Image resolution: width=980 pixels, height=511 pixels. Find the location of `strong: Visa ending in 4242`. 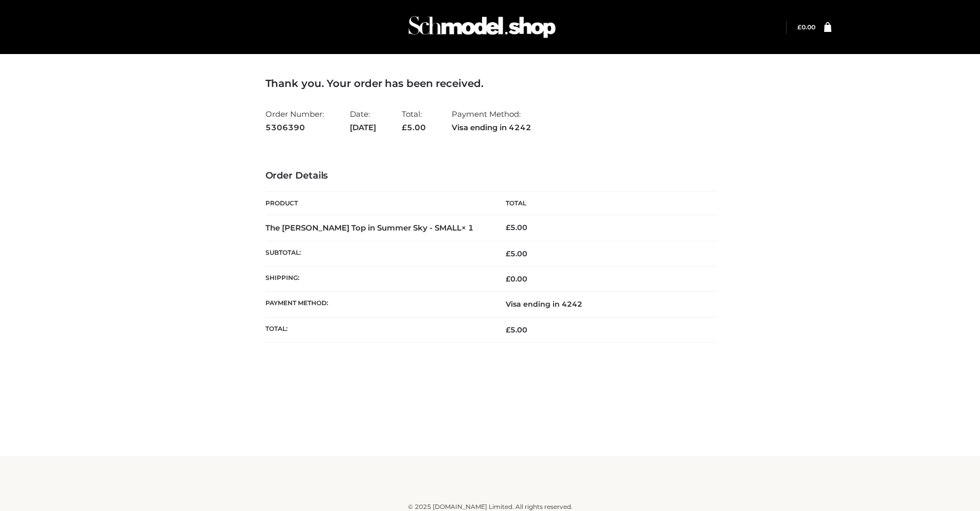

strong: Visa ending in 4242 is located at coordinates (491, 128).